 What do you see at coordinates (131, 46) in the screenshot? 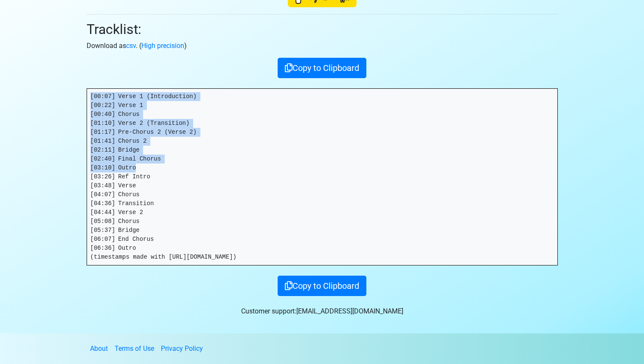
I see `a: csv` at bounding box center [131, 46].